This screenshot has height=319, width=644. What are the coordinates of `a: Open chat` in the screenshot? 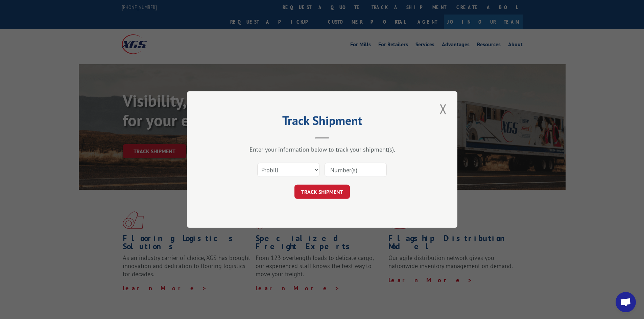 It's located at (626, 302).